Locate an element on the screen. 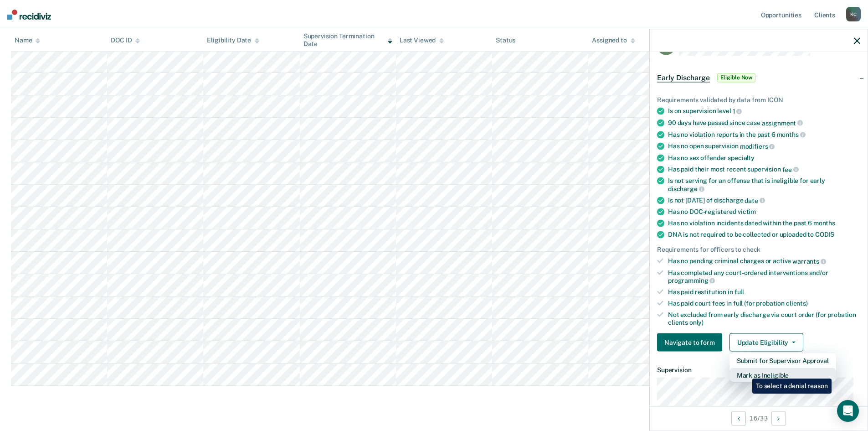 The image size is (868, 431). div: Has completed any court-ordered interventions and/or is located at coordinates (764, 276).